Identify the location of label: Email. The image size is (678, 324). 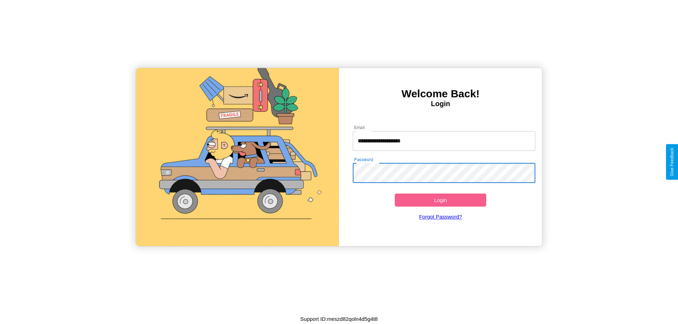
(359, 127).